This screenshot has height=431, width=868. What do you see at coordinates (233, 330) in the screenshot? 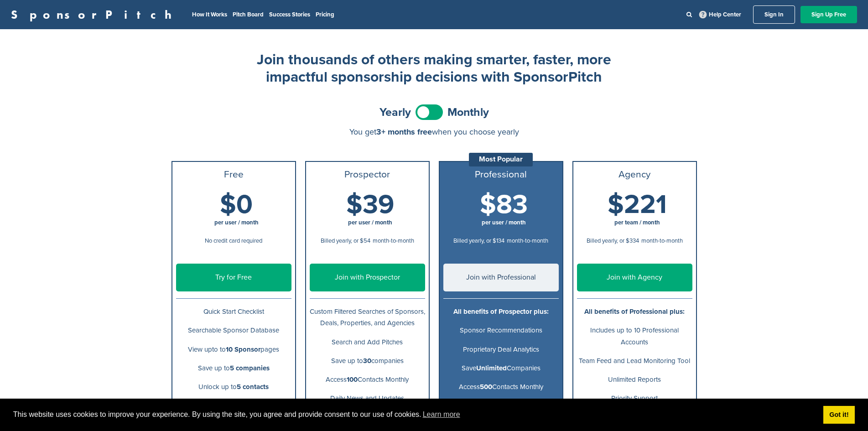
I see `p: Searchable Sponsor Database` at bounding box center [233, 330].